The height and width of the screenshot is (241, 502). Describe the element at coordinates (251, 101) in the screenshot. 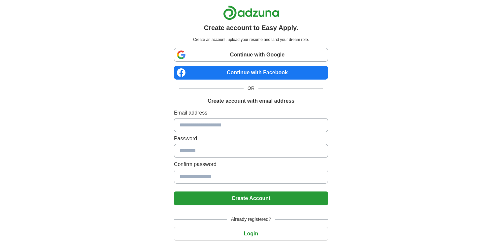

I see `h1: Create account with email address` at that location.